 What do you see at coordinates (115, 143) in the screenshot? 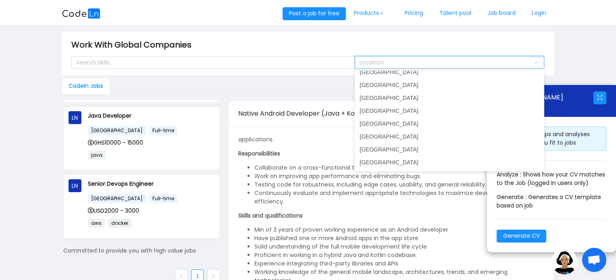
I see `span: GHS10000 - 15000` at bounding box center [115, 143].